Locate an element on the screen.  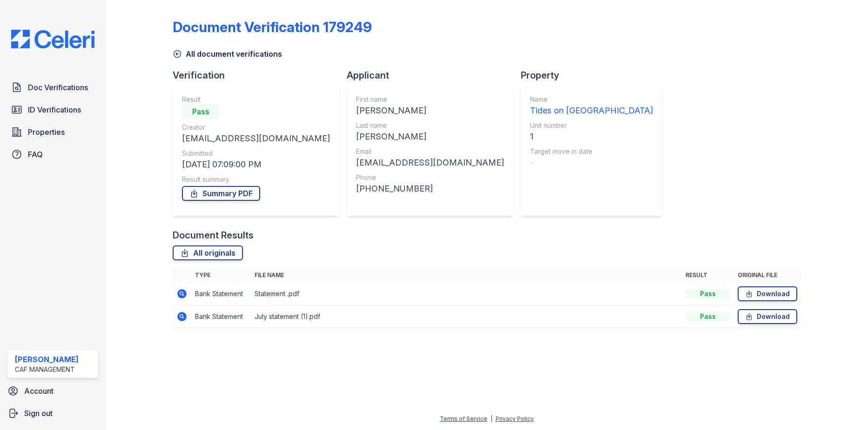
td: July statement (1).pdf is located at coordinates (466, 317).